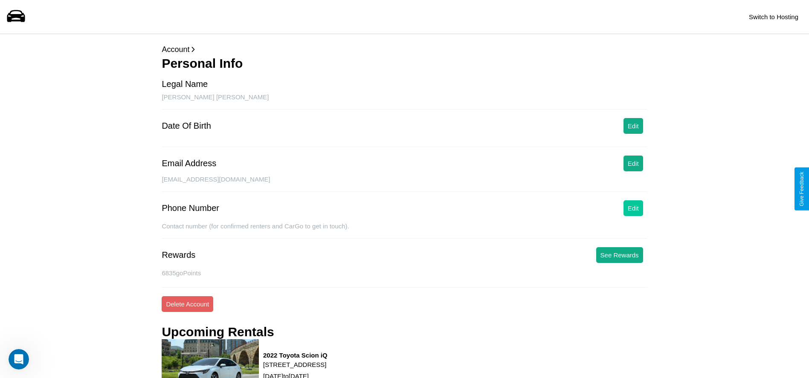  Describe the element at coordinates (404, 49) in the screenshot. I see `p: Account` at that location.